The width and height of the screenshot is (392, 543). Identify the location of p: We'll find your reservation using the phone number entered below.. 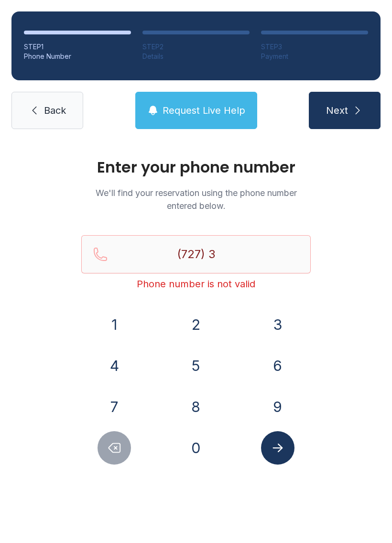
(196, 200).